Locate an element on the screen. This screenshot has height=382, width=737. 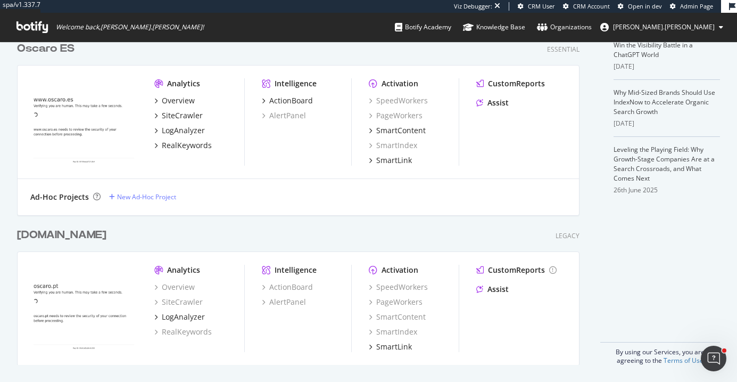
div: New Ad-Hoc Project is located at coordinates (146, 196).